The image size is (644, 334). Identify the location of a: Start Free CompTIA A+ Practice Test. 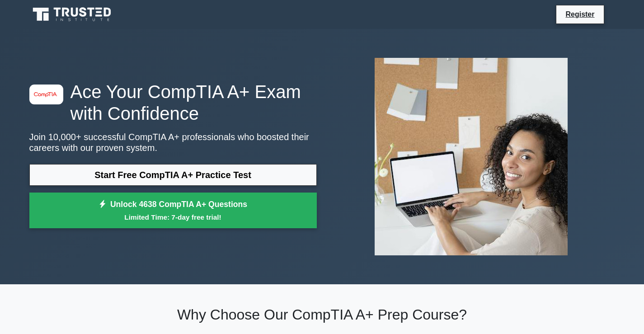
(173, 175).